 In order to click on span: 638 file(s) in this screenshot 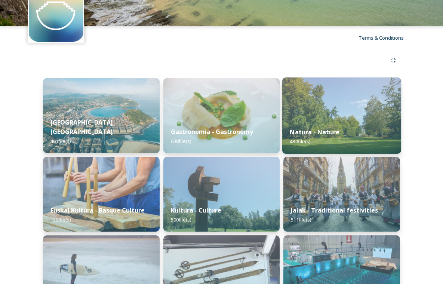, I will do `click(181, 141)`.